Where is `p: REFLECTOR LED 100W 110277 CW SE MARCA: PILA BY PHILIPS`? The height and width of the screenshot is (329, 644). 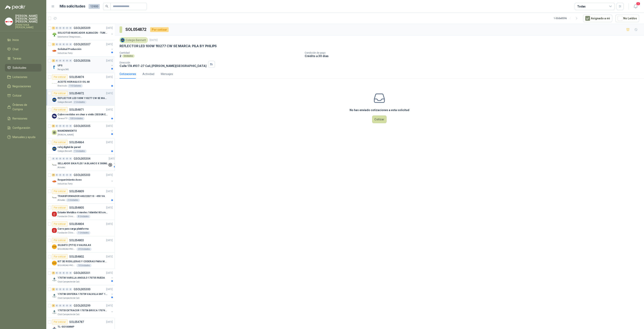
p: REFLECTOR LED 100W 110277 CW SE MARCA: PILA BY PHILIPS is located at coordinates (168, 46).